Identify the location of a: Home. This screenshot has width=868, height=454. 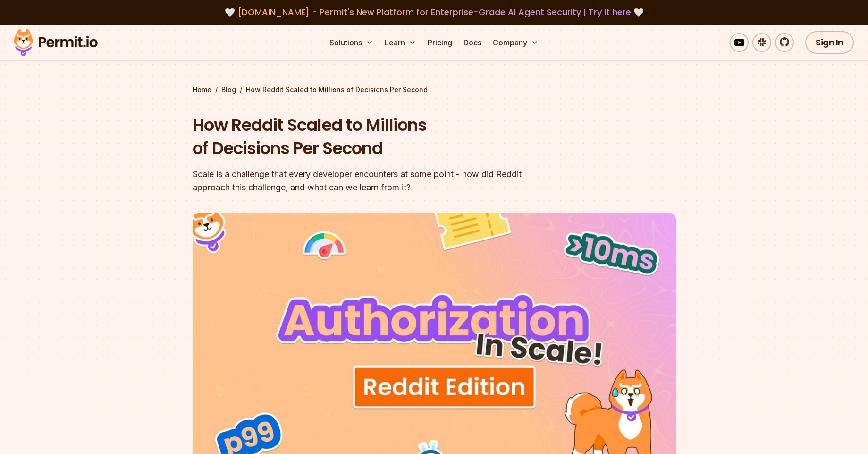
(202, 90).